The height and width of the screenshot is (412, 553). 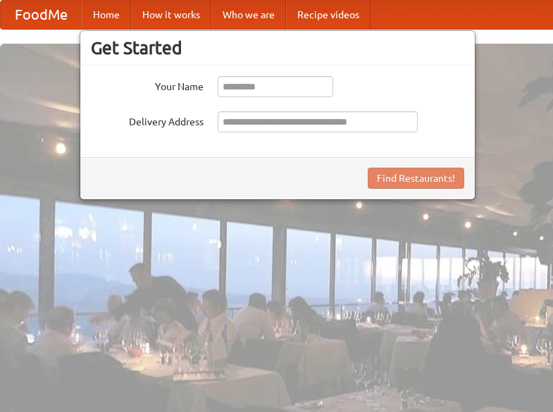 I want to click on a: Home, so click(x=106, y=15).